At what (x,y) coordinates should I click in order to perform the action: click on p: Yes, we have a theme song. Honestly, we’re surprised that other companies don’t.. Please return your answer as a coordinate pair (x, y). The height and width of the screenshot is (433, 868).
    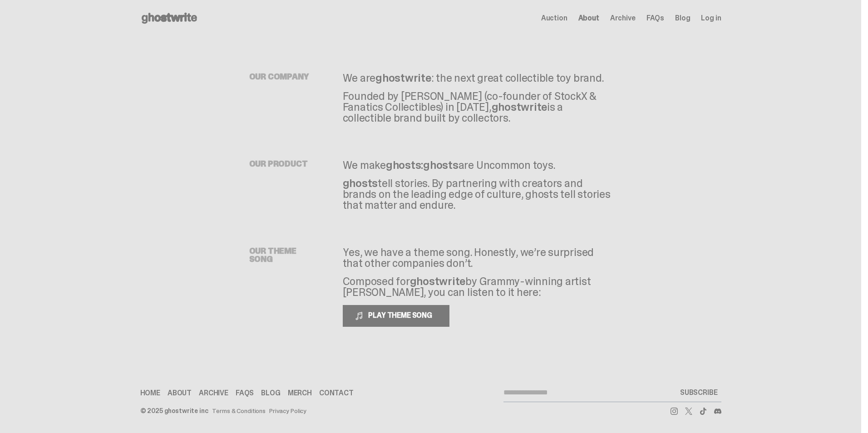
    Looking at the image, I should click on (477, 258).